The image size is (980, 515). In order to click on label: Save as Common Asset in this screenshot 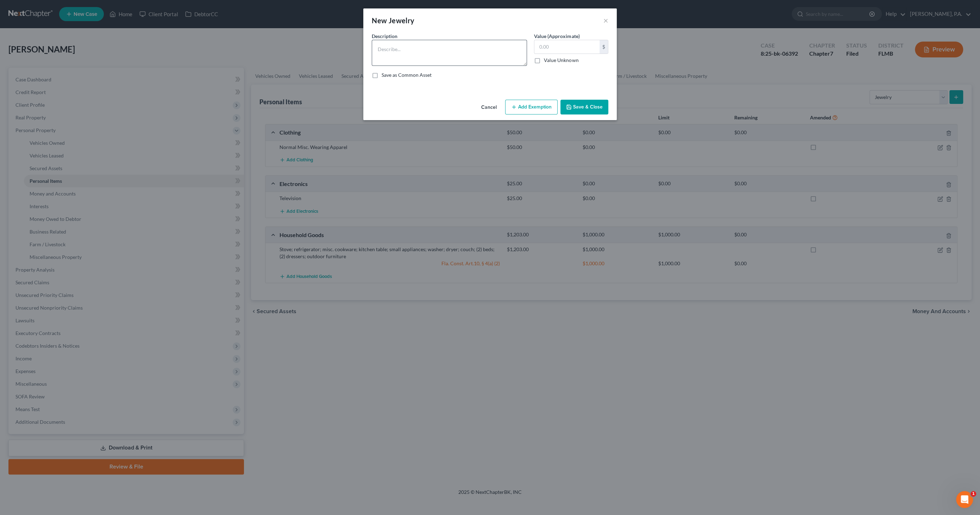, I will do `click(407, 75)`.